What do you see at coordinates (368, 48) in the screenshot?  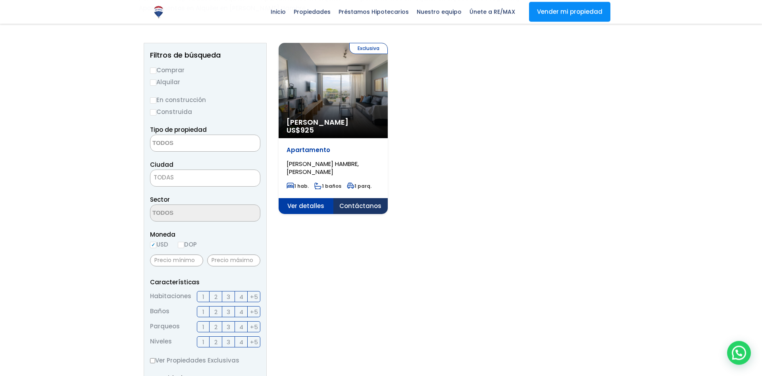 I see `span: Exclusiva` at bounding box center [368, 48].